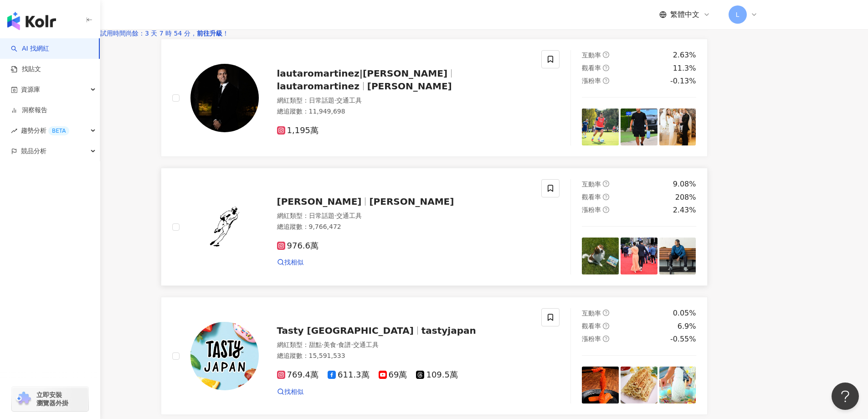 The image size is (868, 419). What do you see at coordinates (685, 14) in the screenshot?
I see `span: 繁體中文` at bounding box center [685, 14].